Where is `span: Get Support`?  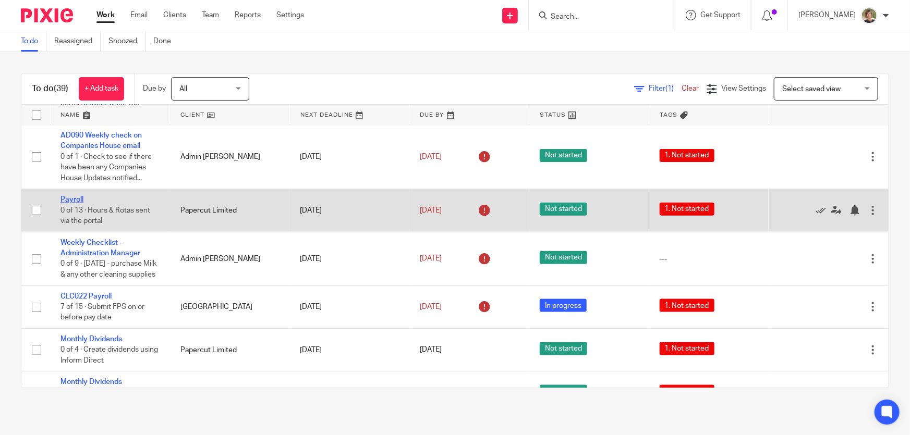 span: Get Support is located at coordinates (720, 15).